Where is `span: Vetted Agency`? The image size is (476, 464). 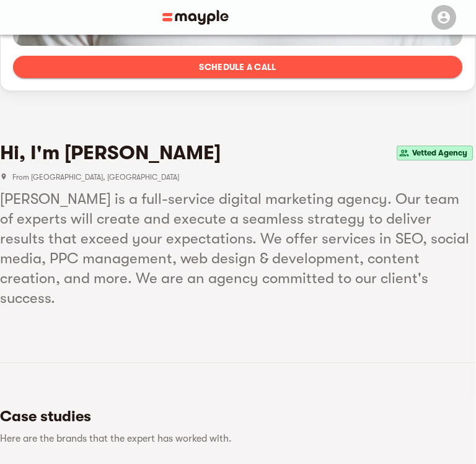
span: Vetted Agency is located at coordinates (440, 153).